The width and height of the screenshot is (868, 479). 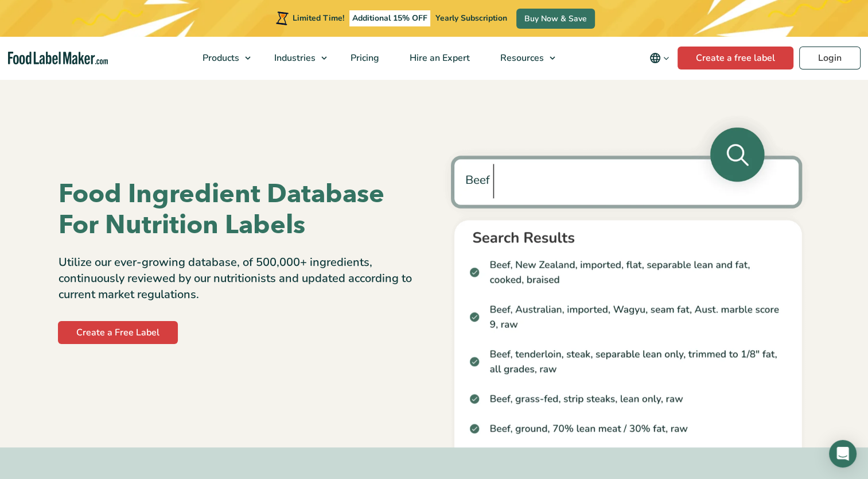 What do you see at coordinates (219, 58) in the screenshot?
I see `span: Products` at bounding box center [219, 58].